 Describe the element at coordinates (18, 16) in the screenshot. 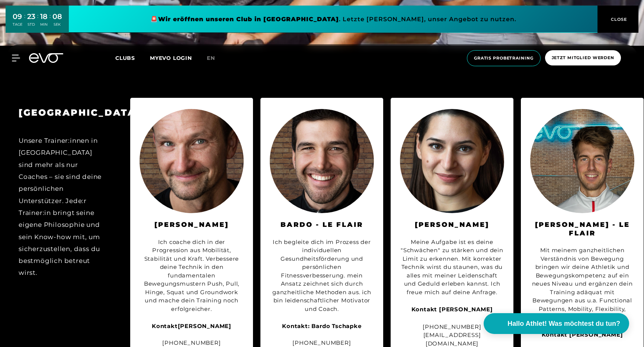

I see `div: 09` at that location.